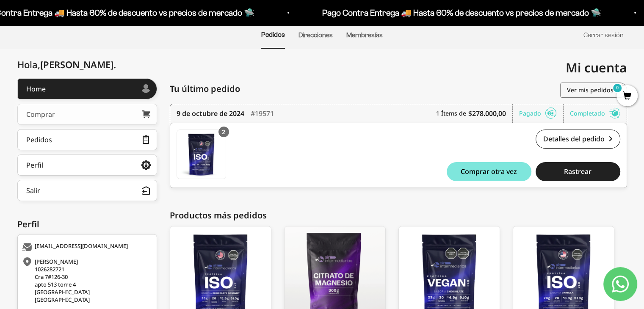 The width and height of the screenshot is (644, 309). Describe the element at coordinates (595, 113) in the screenshot. I see `div: Completado` at that location.